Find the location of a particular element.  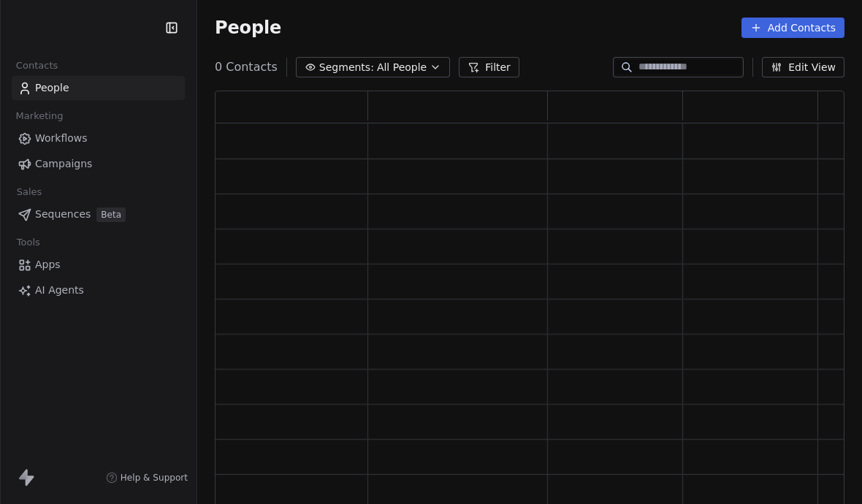

button: Filter is located at coordinates (489, 67).